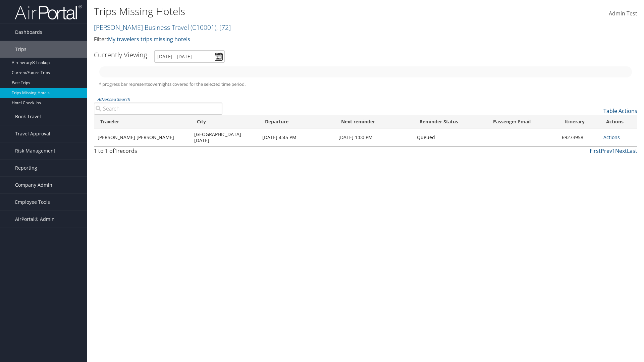  I want to click on a: First, so click(595, 151).